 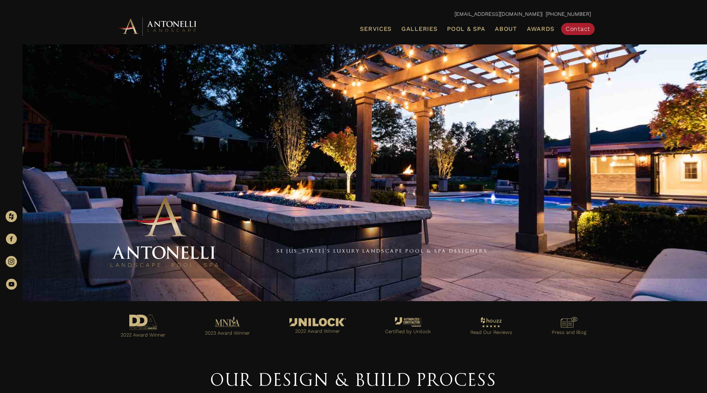 What do you see at coordinates (466, 29) in the screenshot?
I see `a: Pool & Spa` at bounding box center [466, 29].